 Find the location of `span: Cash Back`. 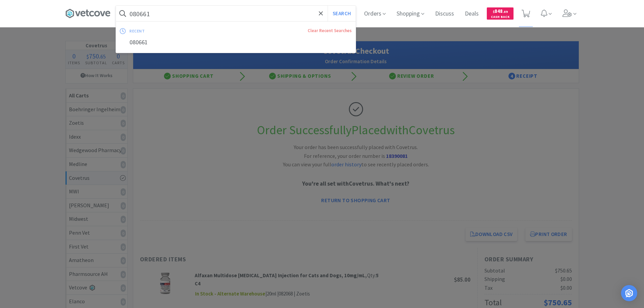

span: Cash Back is located at coordinates (500, 17).